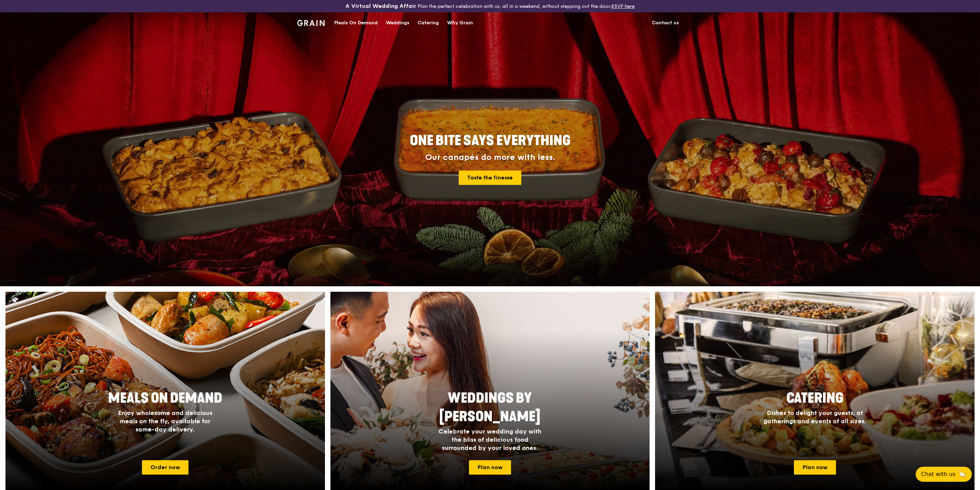 The image size is (980, 490). I want to click on a: Order now, so click(165, 467).